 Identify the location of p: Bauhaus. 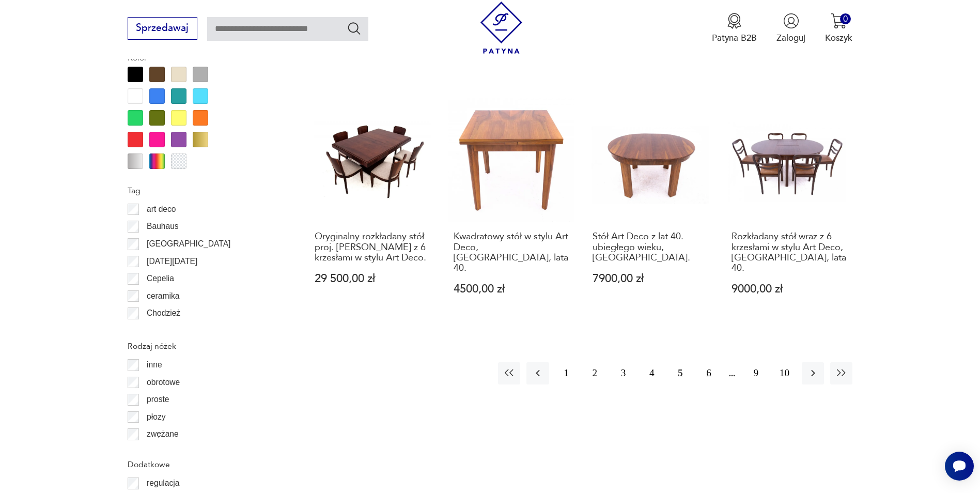
(163, 226).